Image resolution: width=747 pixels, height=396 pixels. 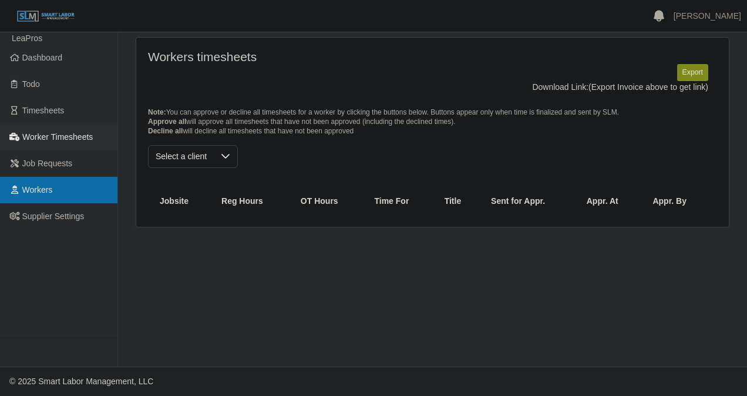 What do you see at coordinates (432, 122) in the screenshot?
I see `p: You can approve or decline all timesheets for a worker by clicking the buttons below. Buttons app...` at bounding box center [432, 122].